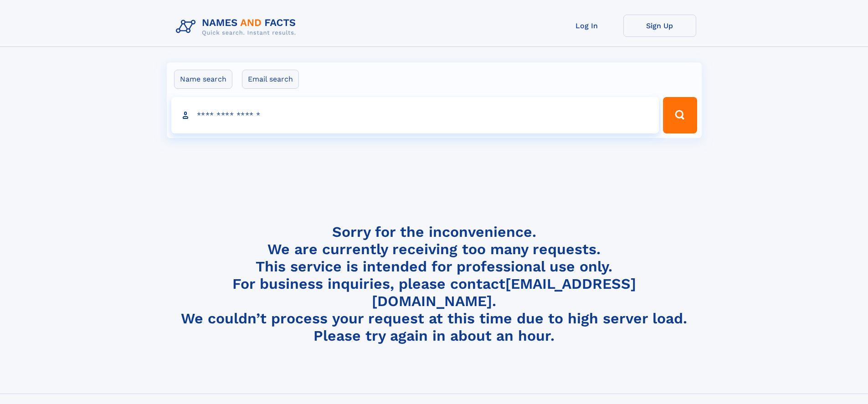  Describe the element at coordinates (587, 26) in the screenshot. I see `a: Log In` at that location.